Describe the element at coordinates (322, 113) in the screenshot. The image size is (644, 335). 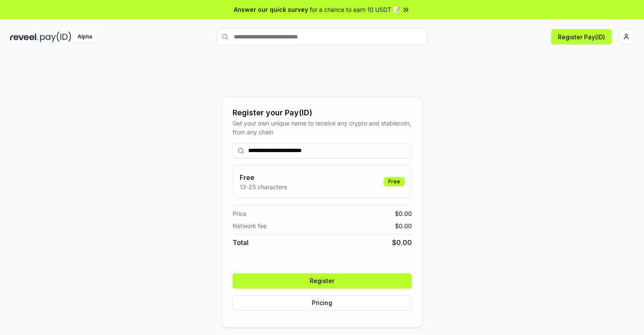
I see `div: Register your Pay(ID)` at that location.